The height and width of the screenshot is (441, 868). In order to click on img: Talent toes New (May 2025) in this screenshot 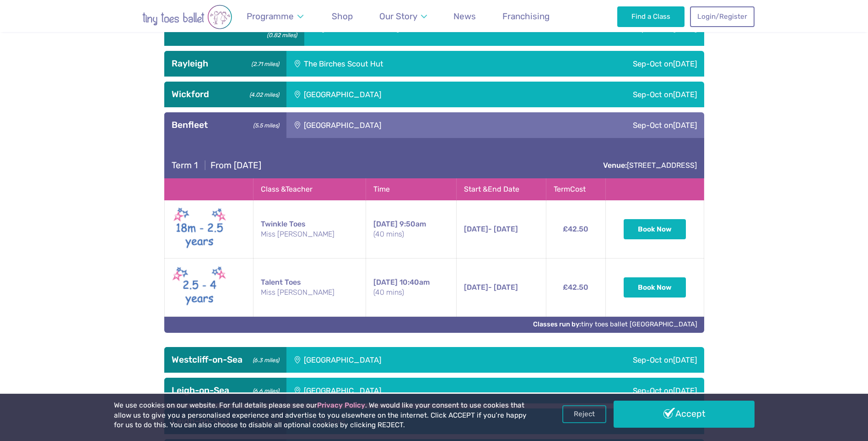, I will do `click(199, 287)`.